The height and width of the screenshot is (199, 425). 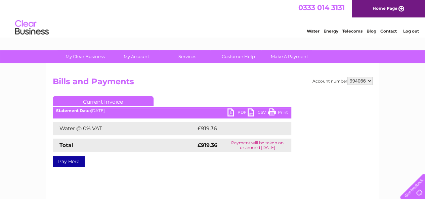 I want to click on a: Services, so click(x=187, y=56).